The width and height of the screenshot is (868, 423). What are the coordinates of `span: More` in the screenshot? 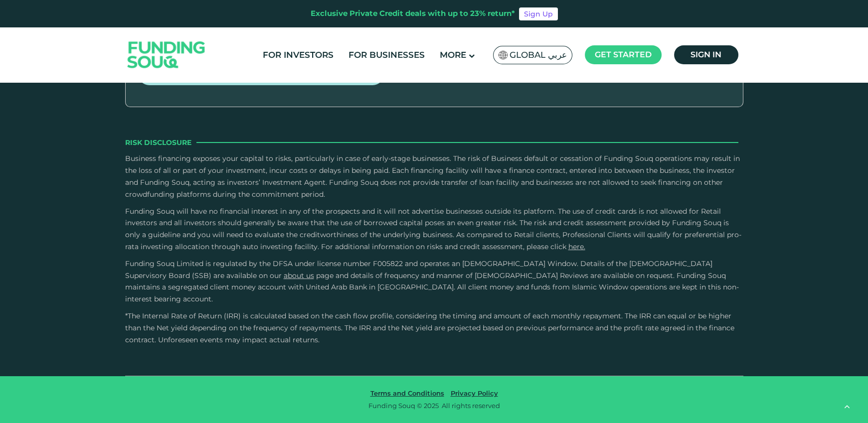 It's located at (452, 54).